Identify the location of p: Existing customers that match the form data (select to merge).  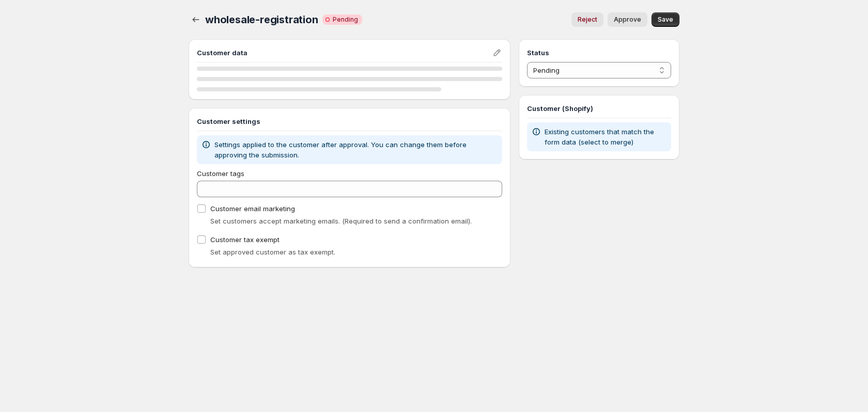
(606, 137).